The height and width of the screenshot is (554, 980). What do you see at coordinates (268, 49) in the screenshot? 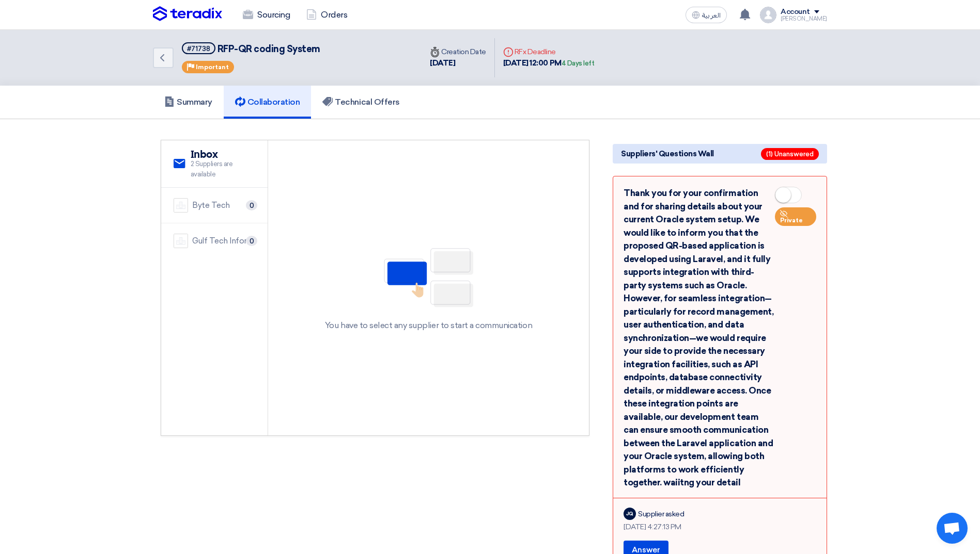
I see `span: RFP-QR coding System` at bounding box center [268, 49].